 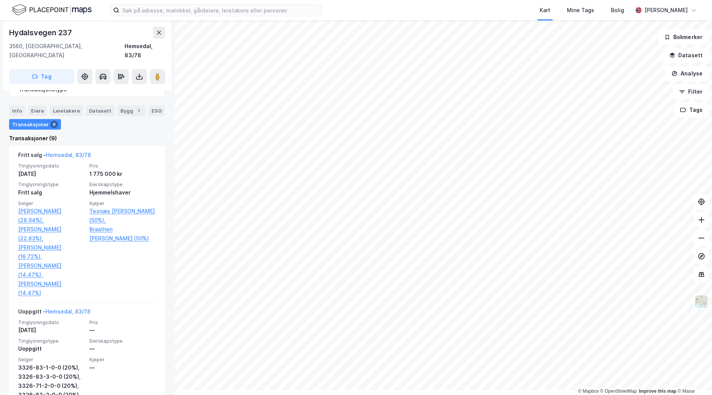 What do you see at coordinates (35, 124) in the screenshot?
I see `div: Transaksjoner` at bounding box center [35, 124].